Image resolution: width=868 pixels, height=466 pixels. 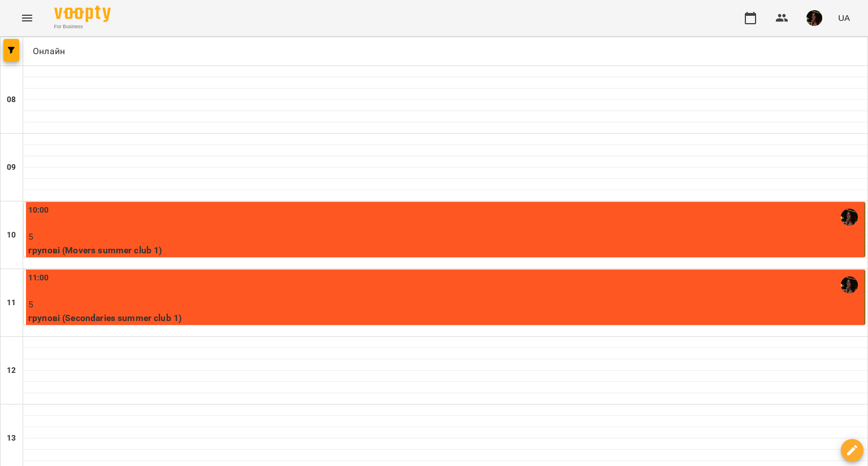 I want to click on h6: 12, so click(x=11, y=371).